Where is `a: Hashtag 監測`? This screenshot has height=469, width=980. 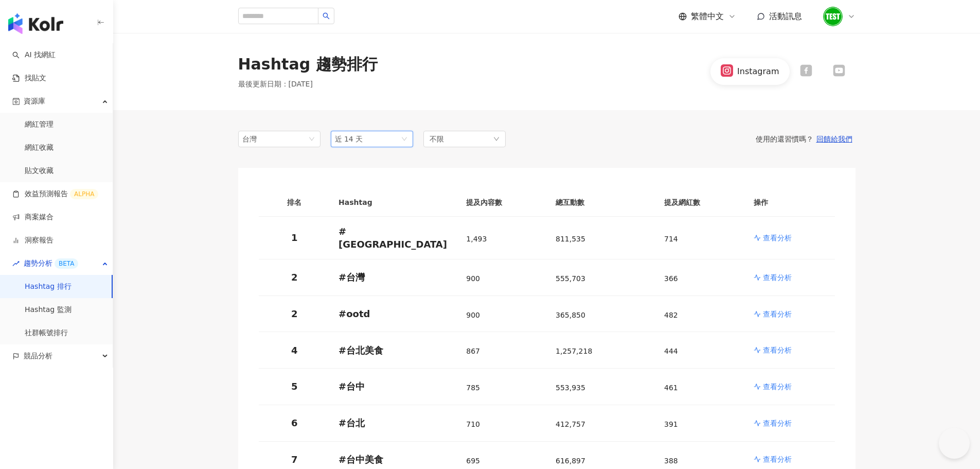 a: Hashtag 監測 is located at coordinates (48, 309).